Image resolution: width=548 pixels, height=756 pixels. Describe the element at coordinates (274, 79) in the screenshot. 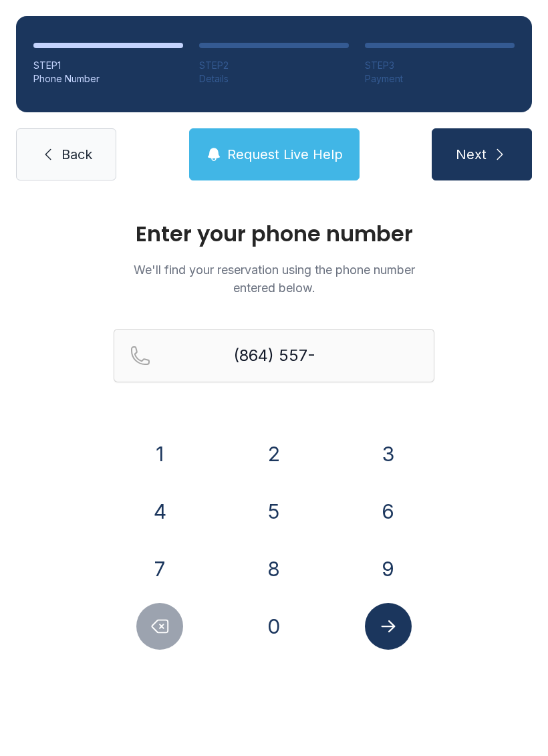

I see `div: Details` at that location.